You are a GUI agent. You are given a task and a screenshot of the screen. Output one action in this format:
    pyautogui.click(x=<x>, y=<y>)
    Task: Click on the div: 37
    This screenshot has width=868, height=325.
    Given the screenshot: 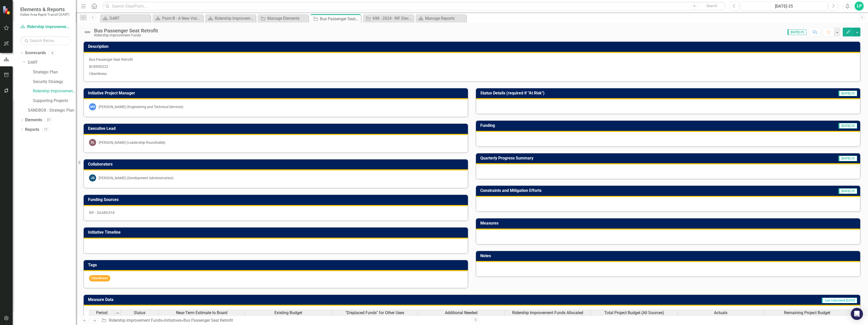 What is the action you would take?
    pyautogui.click(x=49, y=120)
    